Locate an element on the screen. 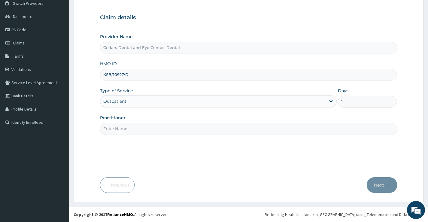 This screenshot has height=222, width=428. a: RelianceHMO is located at coordinates (120, 215).